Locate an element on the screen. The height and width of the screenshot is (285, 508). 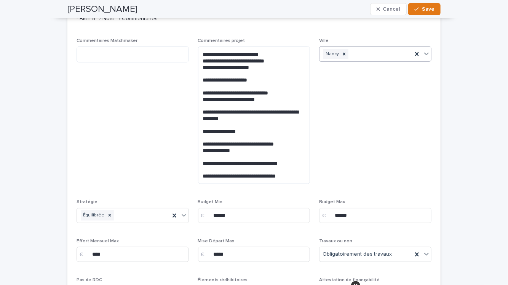
span: Pas de RDC is located at coordinates (89, 280).